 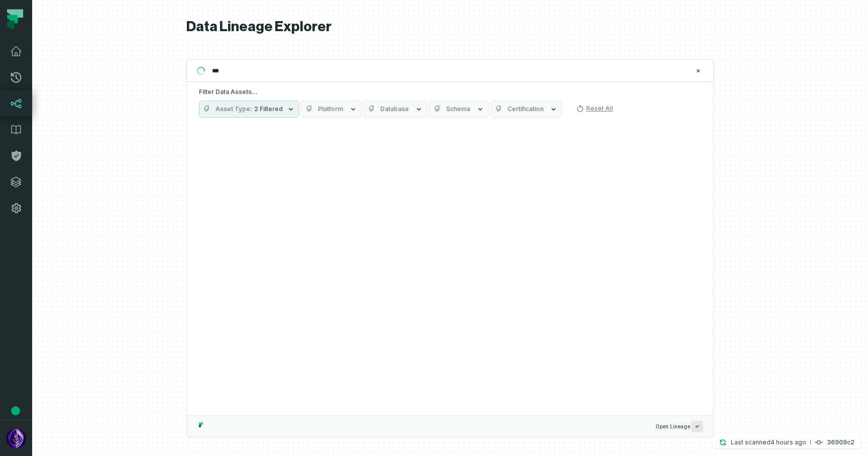 I want to click on div: Suggestions, so click(x=451, y=270).